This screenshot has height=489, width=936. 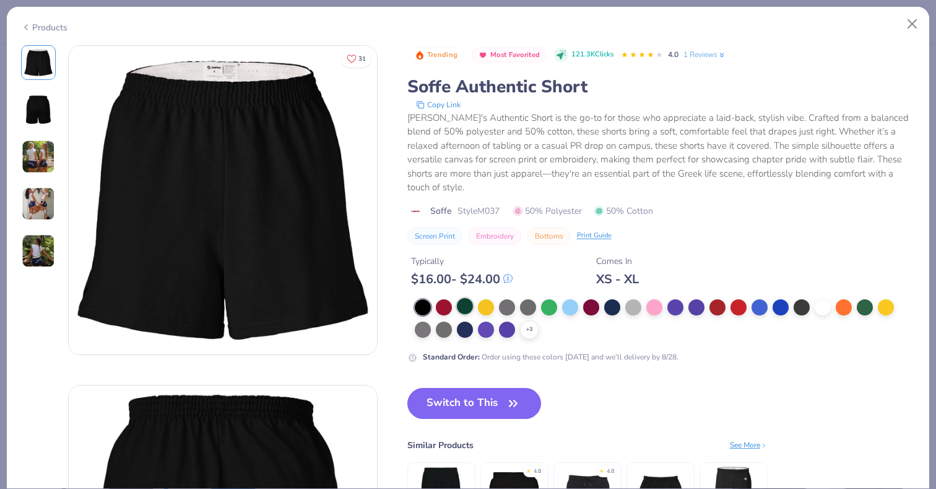 What do you see at coordinates (547, 211) in the screenshot?
I see `span: 50% Polyester` at bounding box center [547, 211].